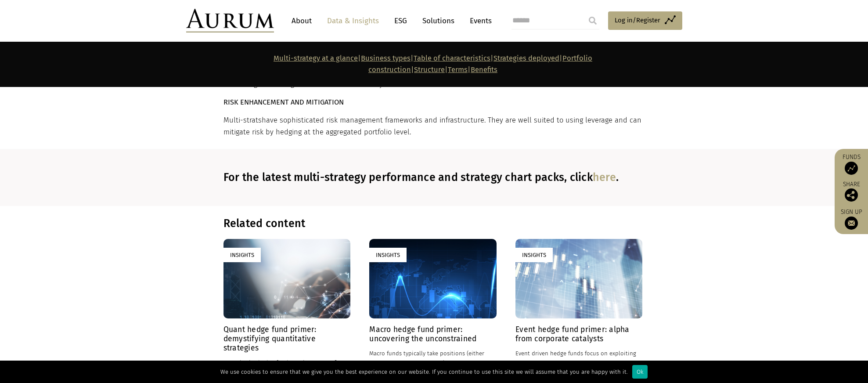 Image resolution: width=868 pixels, height=383 pixels. Describe the element at coordinates (640, 371) in the screenshot. I see `div: Ok` at that location.